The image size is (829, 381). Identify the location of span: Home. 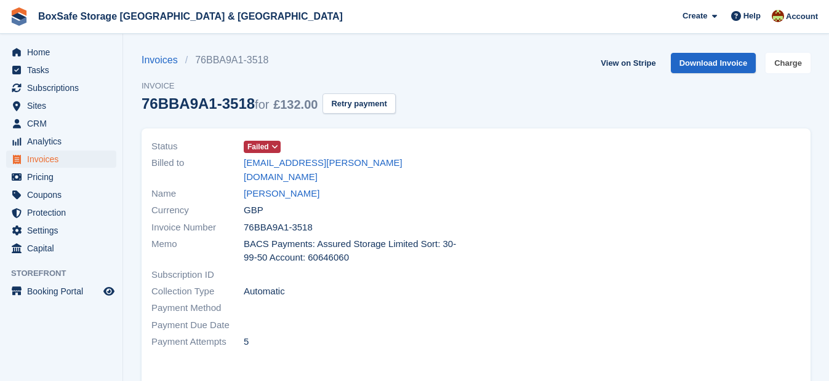
(64, 52).